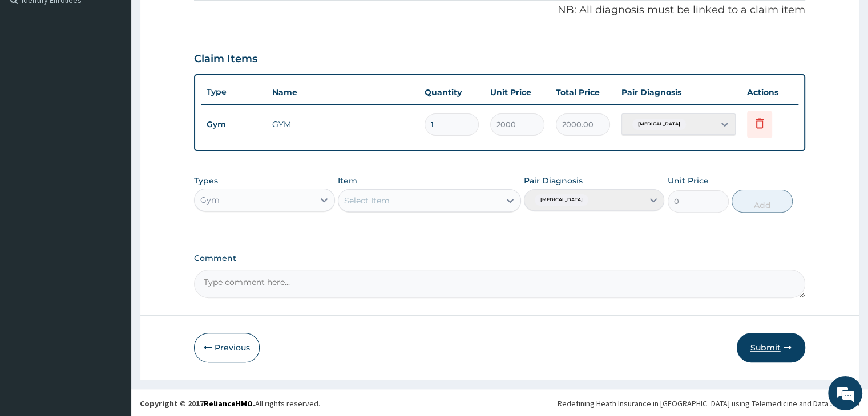 Image resolution: width=868 pixels, height=416 pixels. Describe the element at coordinates (343, 93) in the screenshot. I see `th: Name` at that location.